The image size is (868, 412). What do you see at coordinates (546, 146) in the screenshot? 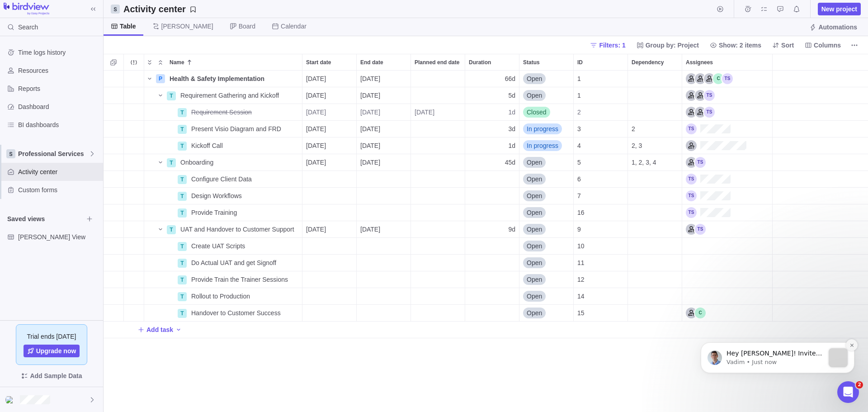
I see `div: In progress` at bounding box center [546, 146].